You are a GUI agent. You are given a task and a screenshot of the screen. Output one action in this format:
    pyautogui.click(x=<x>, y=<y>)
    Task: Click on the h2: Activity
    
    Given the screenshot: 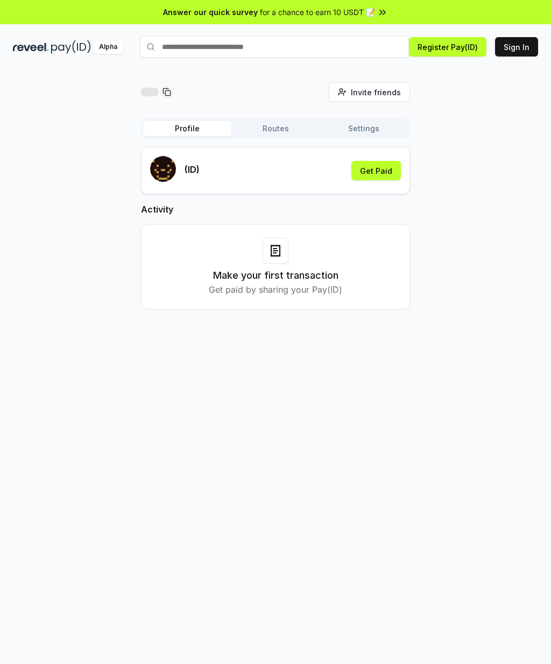 What is the action you would take?
    pyautogui.click(x=276, y=209)
    